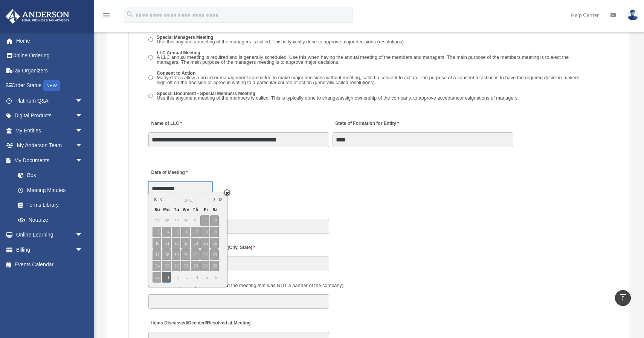 This screenshot has width=644, height=338. I want to click on a: Tax Organizers, so click(49, 70).